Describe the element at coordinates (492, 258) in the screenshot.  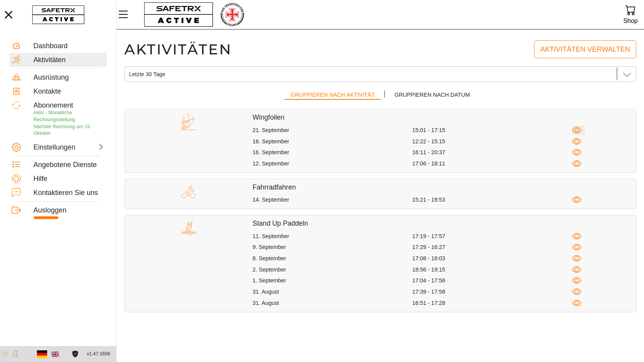
I see `div: 17:08 - 18:03` at that location.